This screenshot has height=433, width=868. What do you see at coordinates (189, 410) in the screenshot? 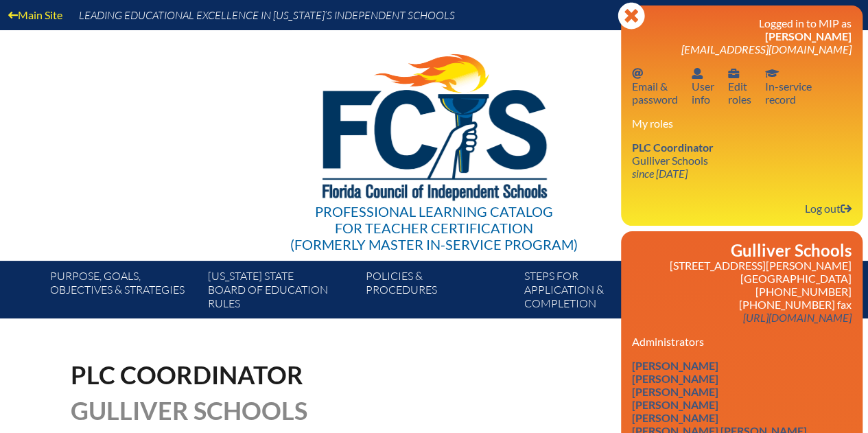
I see `span: Gulliver Schools` at bounding box center [189, 410].